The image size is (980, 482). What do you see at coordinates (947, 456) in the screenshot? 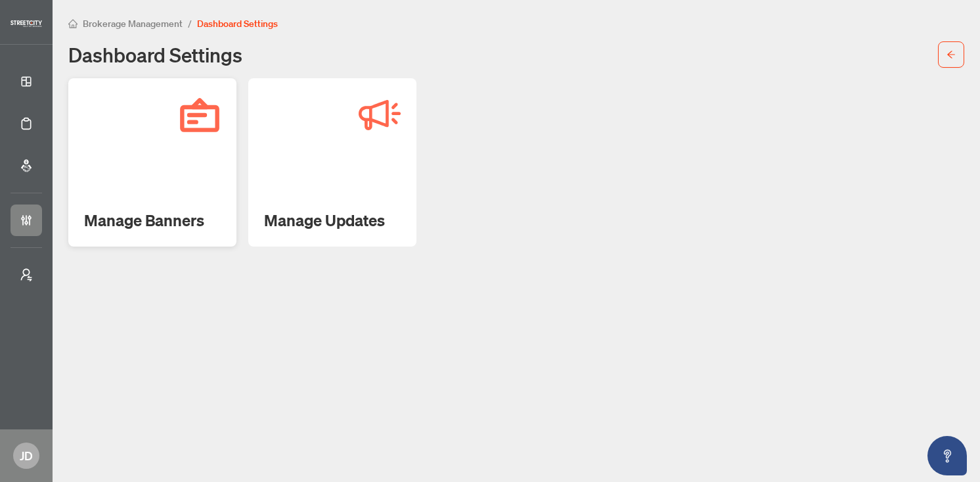
I see `button: Open asap` at bounding box center [947, 456].